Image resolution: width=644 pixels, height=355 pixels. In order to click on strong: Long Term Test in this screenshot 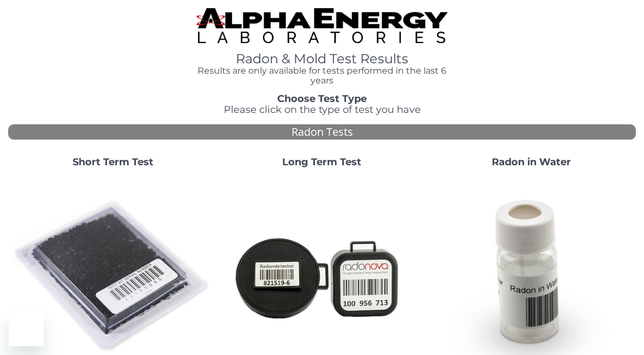, I will do `click(321, 162)`.